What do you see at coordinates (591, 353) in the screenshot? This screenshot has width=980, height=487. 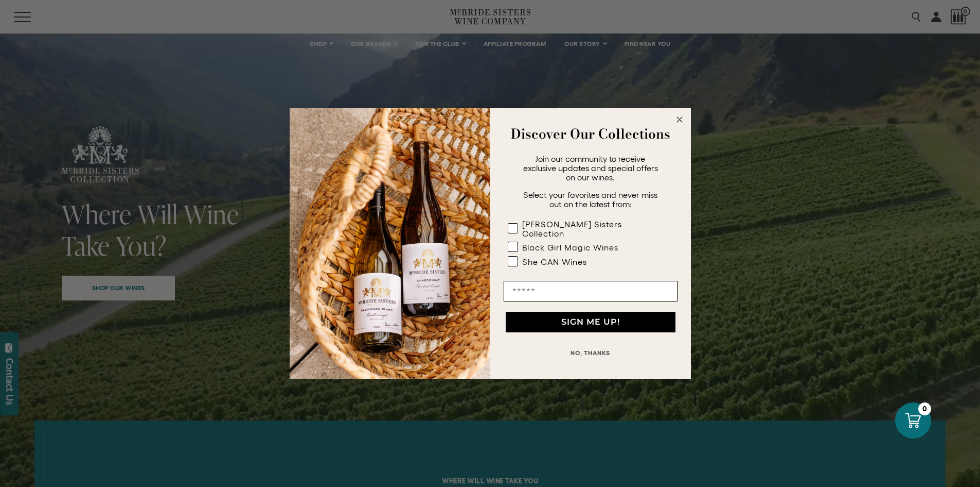 I see `button: NO, THANKS` at bounding box center [591, 353].